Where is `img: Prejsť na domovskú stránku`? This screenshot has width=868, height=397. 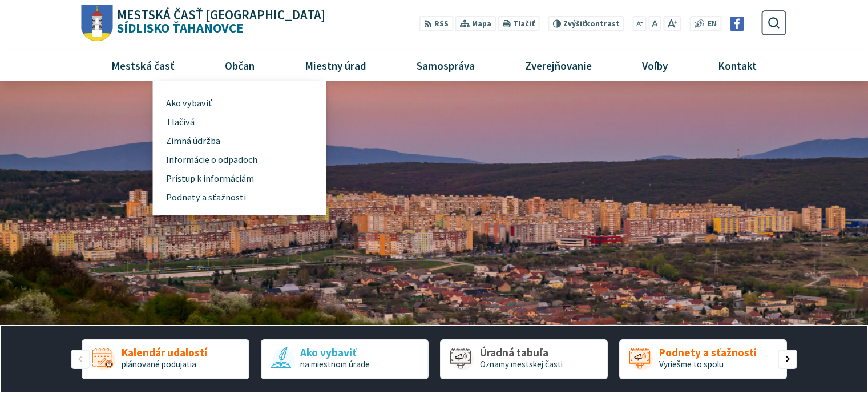
img: Prejsť na domovskú stránku is located at coordinates (97, 23).